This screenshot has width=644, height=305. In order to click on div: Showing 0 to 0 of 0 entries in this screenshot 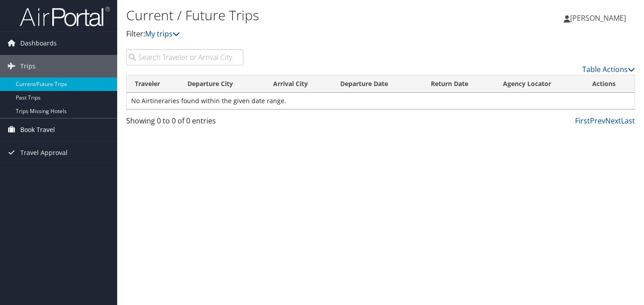, I will do `click(185, 123)`.